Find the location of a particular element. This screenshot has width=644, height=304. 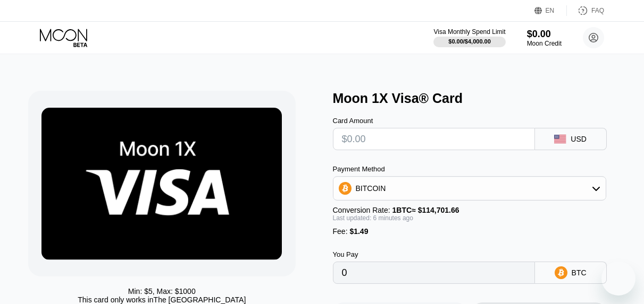

div: Fee : is located at coordinates (469, 232).